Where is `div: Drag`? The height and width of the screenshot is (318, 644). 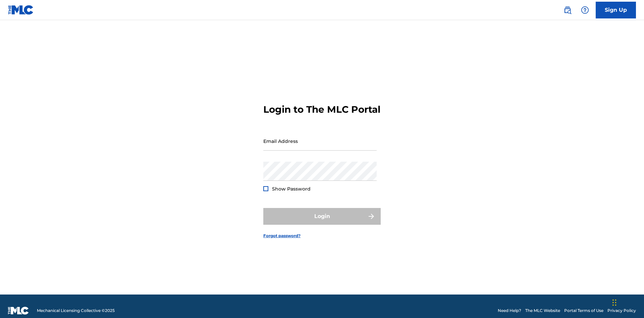 div: Drag is located at coordinates (615, 303).